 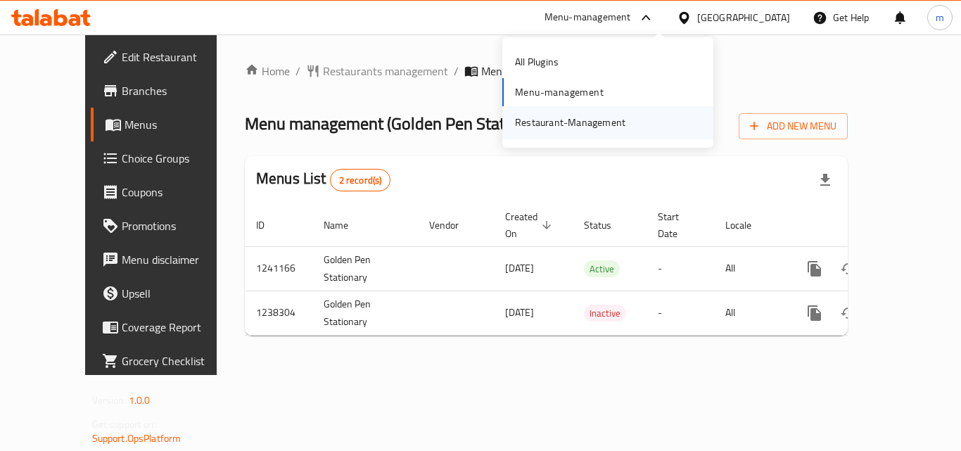 What do you see at coordinates (168, 327) in the screenshot?
I see `a: Coverage Report` at bounding box center [168, 327].